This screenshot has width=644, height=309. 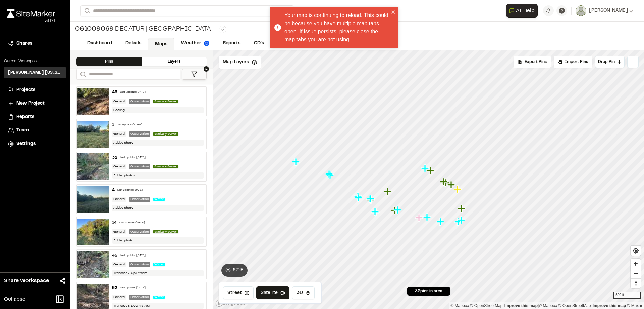 I want to click on div: Transect 8; Down Stream, so click(x=158, y=305).